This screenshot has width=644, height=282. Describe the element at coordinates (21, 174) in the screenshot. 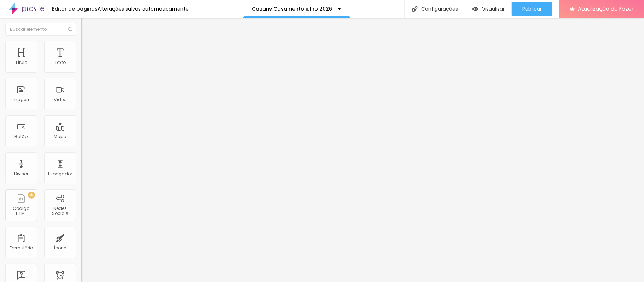

I see `font: Divisor` at that location.